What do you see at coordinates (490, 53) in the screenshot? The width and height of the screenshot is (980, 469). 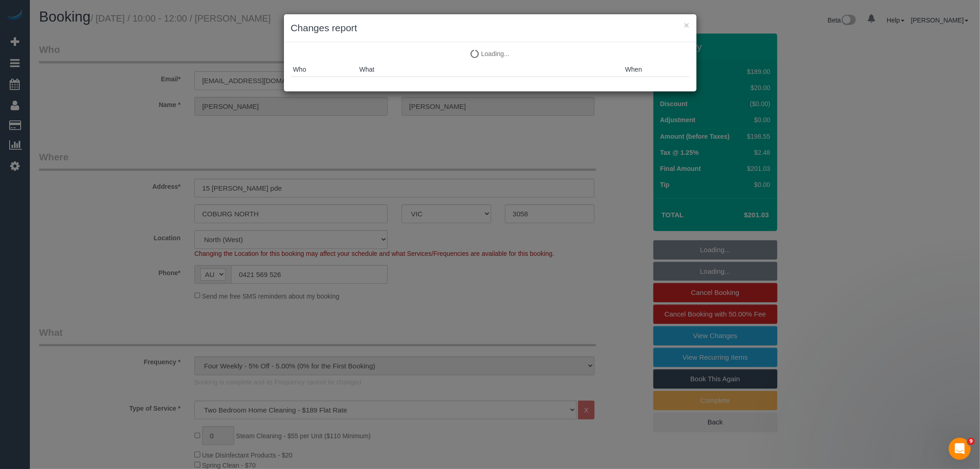 I see `sui-modal: Changes report` at bounding box center [490, 53].